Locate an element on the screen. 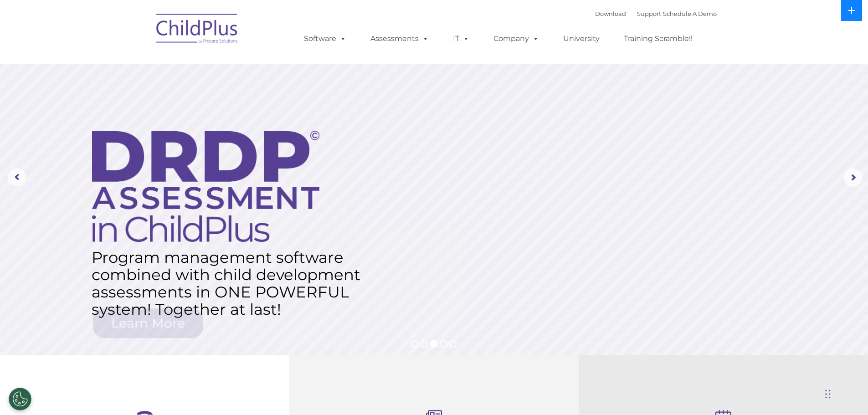 The height and width of the screenshot is (415, 868). a: IT is located at coordinates (461, 39).